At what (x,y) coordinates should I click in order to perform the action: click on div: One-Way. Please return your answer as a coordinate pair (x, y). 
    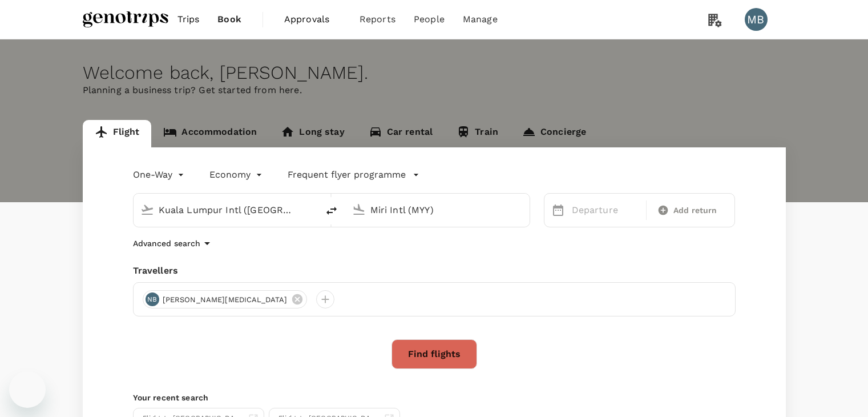
    Looking at the image, I should click on (160, 175).